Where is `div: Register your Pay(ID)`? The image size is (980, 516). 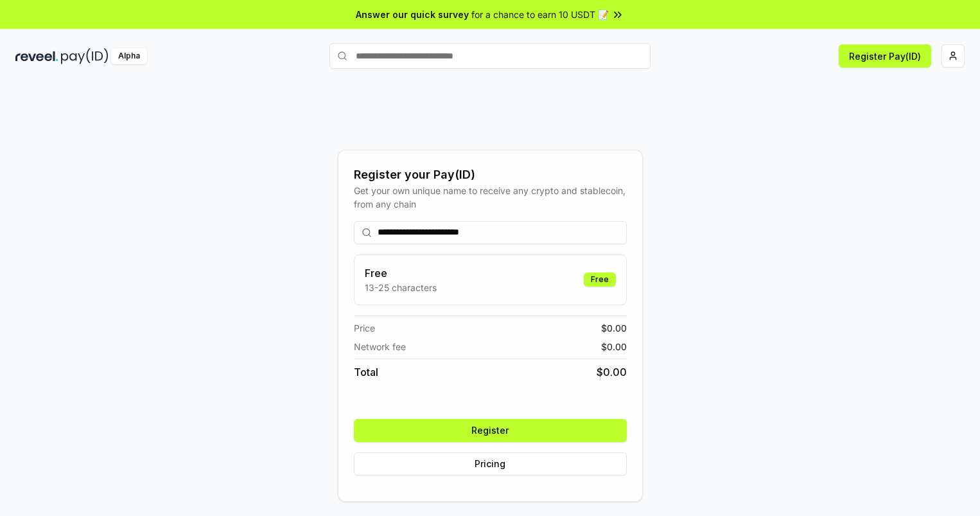
div: Register your Pay(ID) is located at coordinates (490, 174).